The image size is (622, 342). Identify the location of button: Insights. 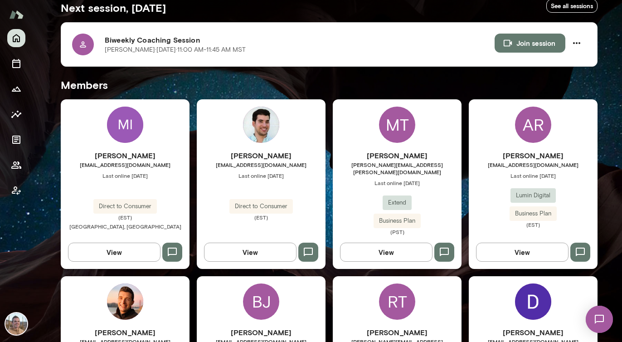
(16, 114).